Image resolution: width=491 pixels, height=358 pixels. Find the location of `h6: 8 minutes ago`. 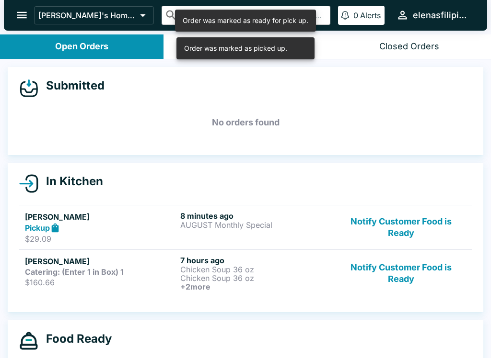

h6: 8 minutes ago is located at coordinates (256, 216).